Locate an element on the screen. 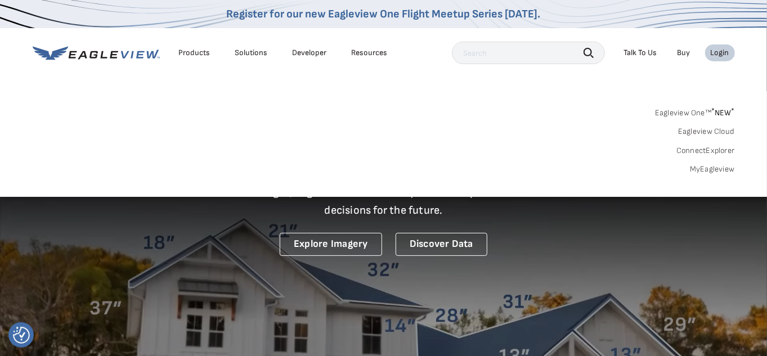 The height and width of the screenshot is (356, 767). span: NEW is located at coordinates (722, 113).